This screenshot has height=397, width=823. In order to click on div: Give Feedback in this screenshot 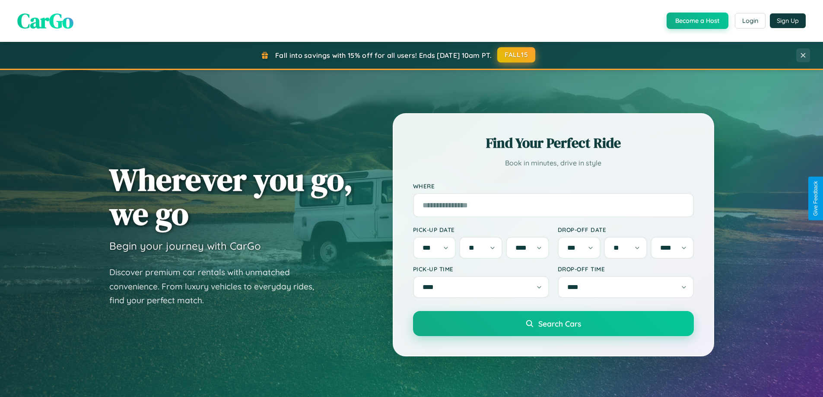, I will do `click(815, 198)`.